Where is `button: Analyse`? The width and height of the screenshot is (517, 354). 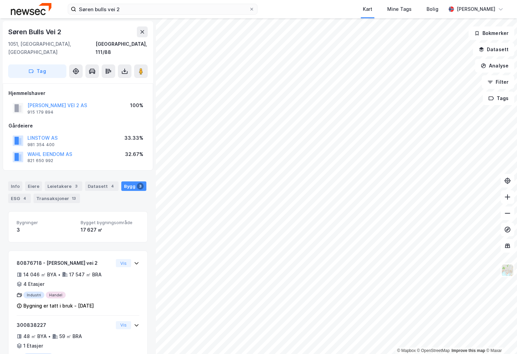 button: Analyse is located at coordinates (495, 66).